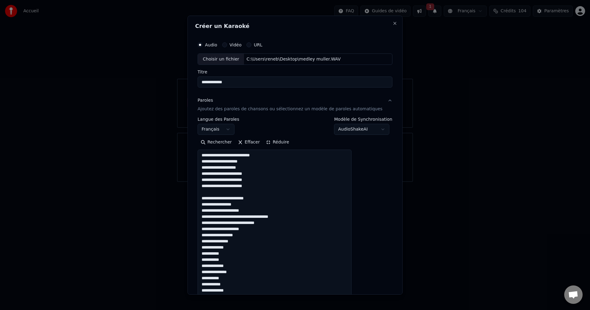 This screenshot has height=310, width=590. I want to click on label: Titre, so click(295, 72).